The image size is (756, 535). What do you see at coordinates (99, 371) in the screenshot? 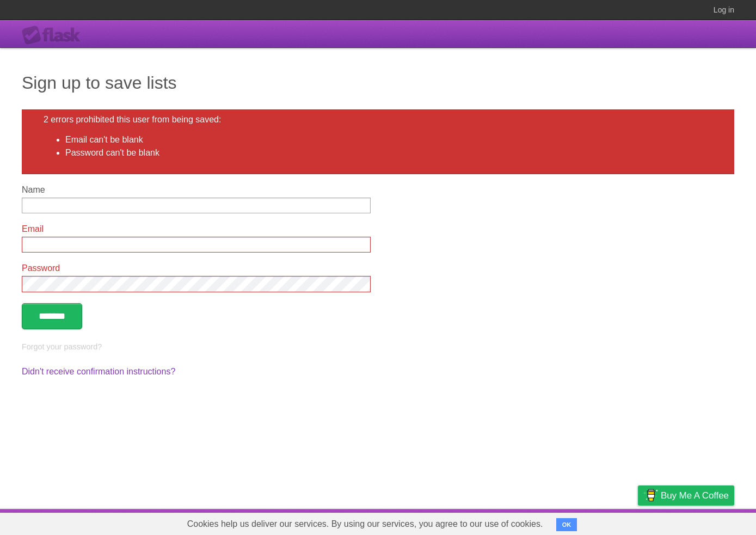
I see `a: Didn't receive confirmation instructions?` at bounding box center [99, 371].